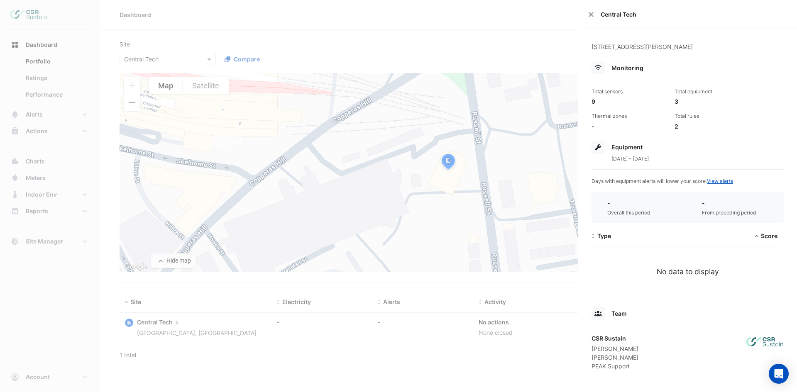 This screenshot has height=392, width=797. What do you see at coordinates (630, 92) in the screenshot?
I see `div: Total sensors` at bounding box center [630, 92].